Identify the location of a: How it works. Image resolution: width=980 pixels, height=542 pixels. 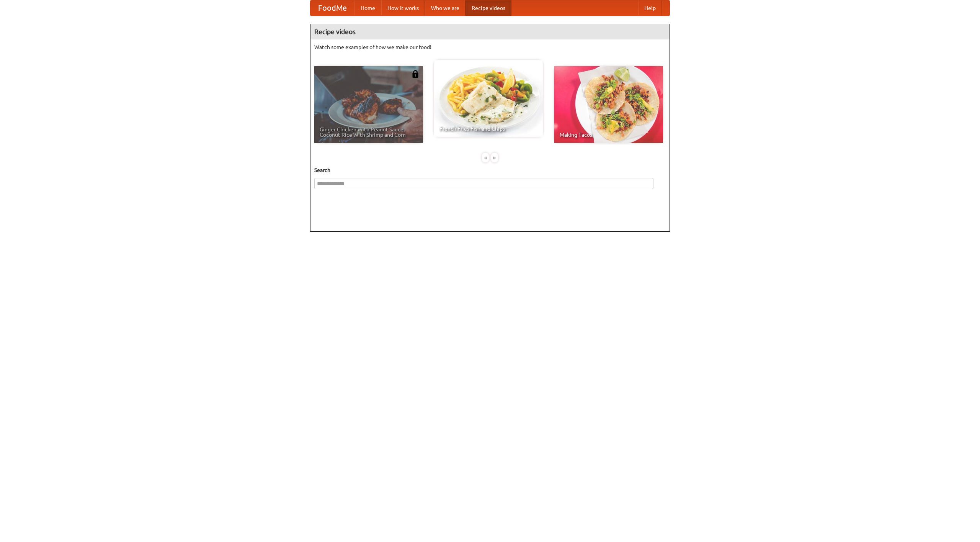
(403, 8).